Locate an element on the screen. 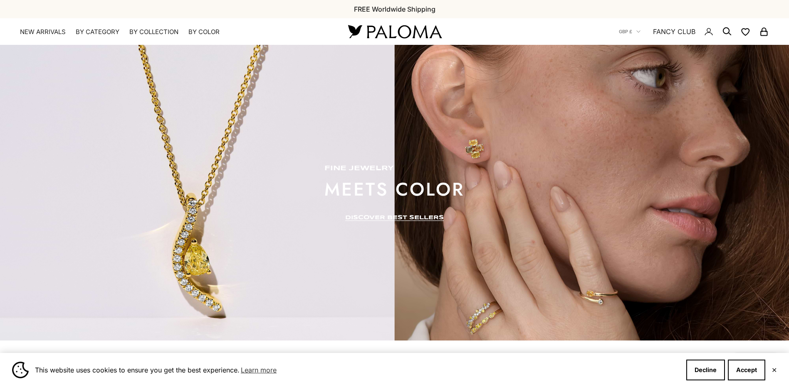 Image resolution: width=789 pixels, height=387 pixels. summary: By Category is located at coordinates (97, 32).